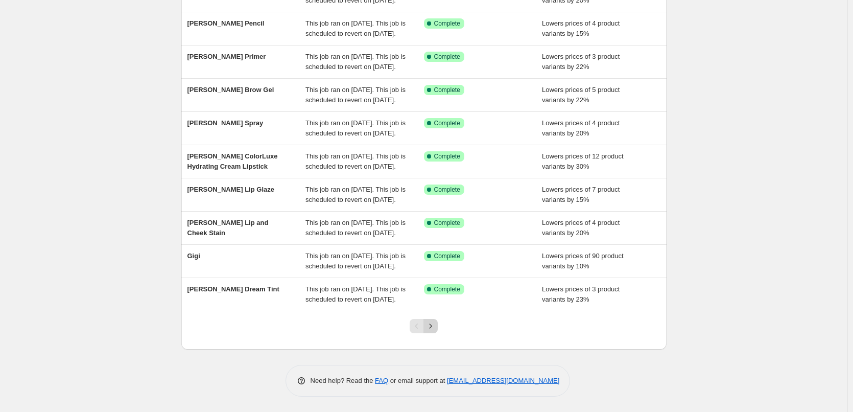 This screenshot has height=412, width=853. Describe the element at coordinates (581, 94) in the screenshot. I see `span: Lowers prices of 5 product variants by 22%` at that location.